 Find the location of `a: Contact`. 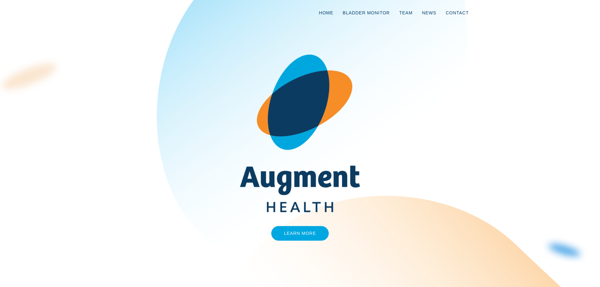

a: Contact is located at coordinates (457, 13).